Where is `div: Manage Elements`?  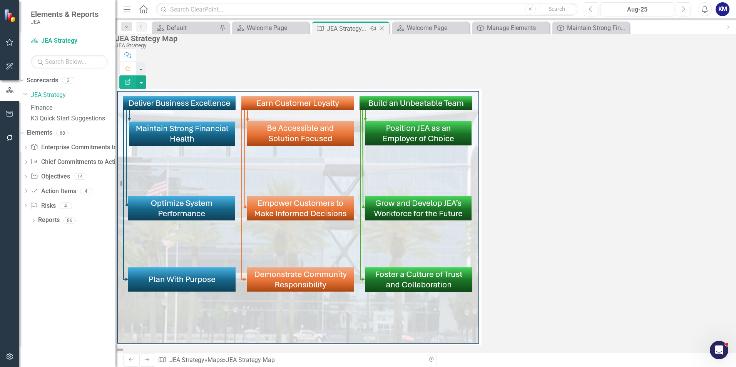 div: Manage Elements is located at coordinates (517, 28).